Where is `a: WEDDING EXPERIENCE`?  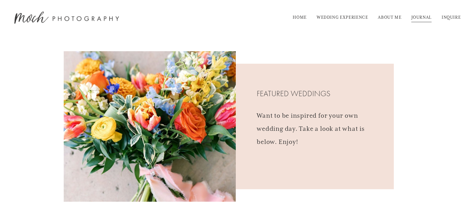
a: WEDDING EXPERIENCE is located at coordinates (342, 18).